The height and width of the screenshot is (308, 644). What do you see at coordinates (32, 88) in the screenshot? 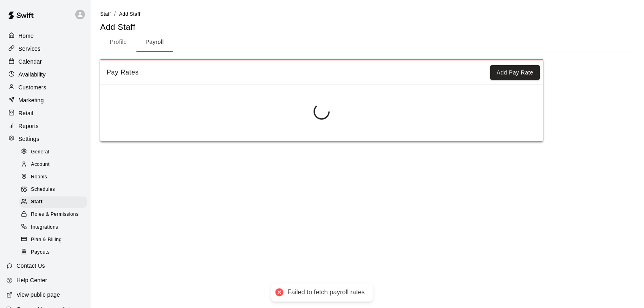
I see `p: Customers` at bounding box center [32, 88].